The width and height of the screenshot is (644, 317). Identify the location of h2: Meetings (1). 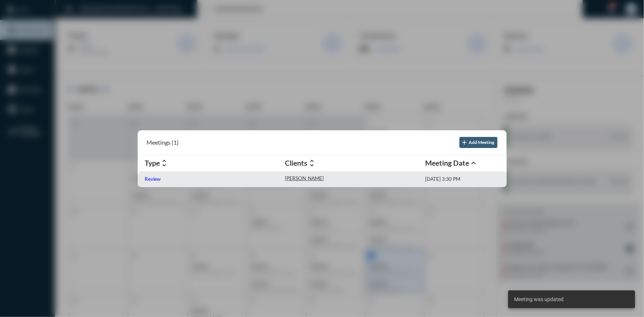
(162, 142).